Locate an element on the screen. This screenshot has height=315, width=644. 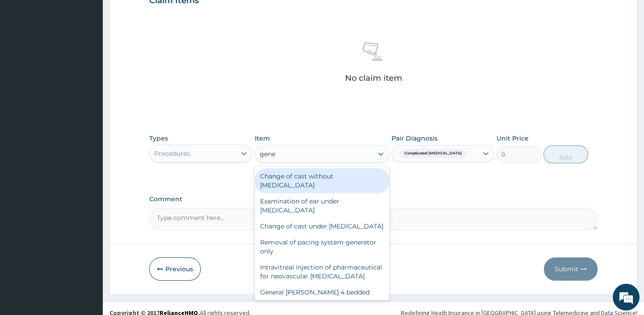
div: Removal of pacing system generator only is located at coordinates (321, 247).